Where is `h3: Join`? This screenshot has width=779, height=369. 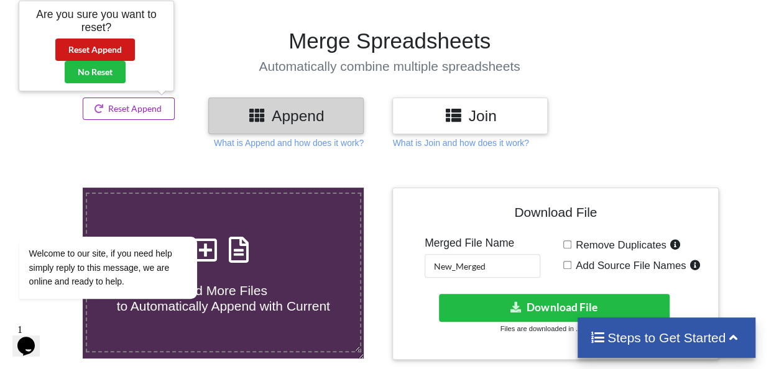
h3: Join is located at coordinates (470, 116).